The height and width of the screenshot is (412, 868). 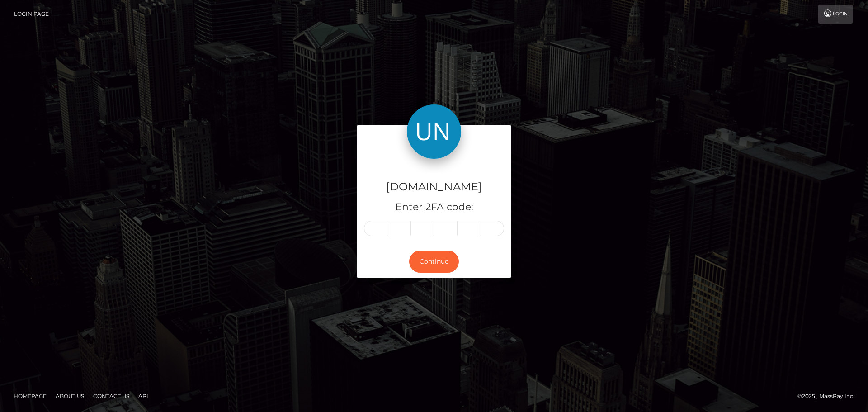 What do you see at coordinates (434, 132) in the screenshot?
I see `img: Unlockt.me` at bounding box center [434, 132].